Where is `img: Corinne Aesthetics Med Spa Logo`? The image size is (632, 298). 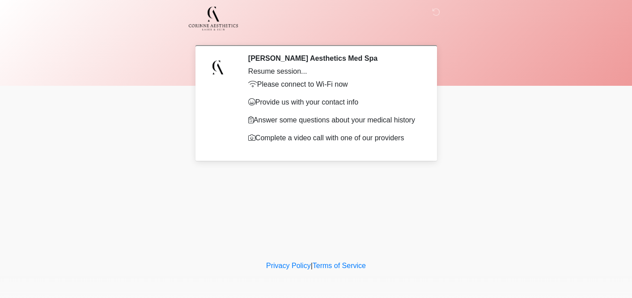
img: Corinne Aesthetics Med Spa Logo is located at coordinates (213, 18).